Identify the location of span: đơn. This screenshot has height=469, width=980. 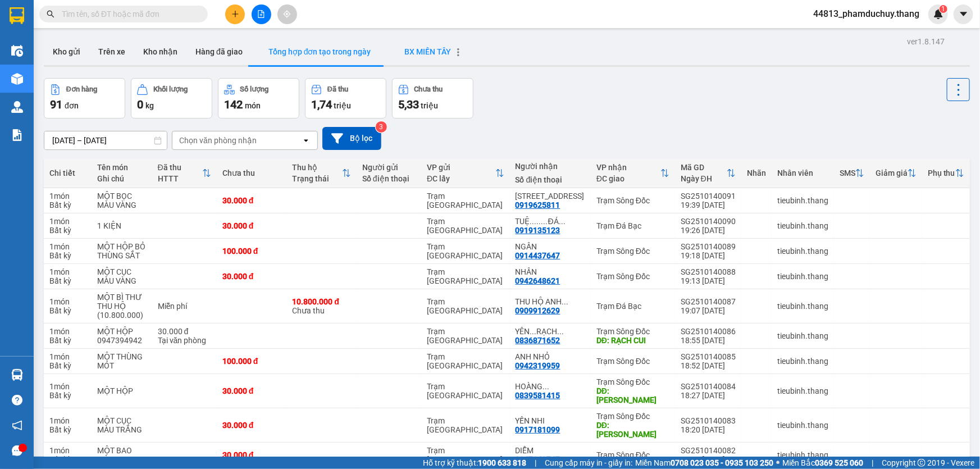
(71, 105).